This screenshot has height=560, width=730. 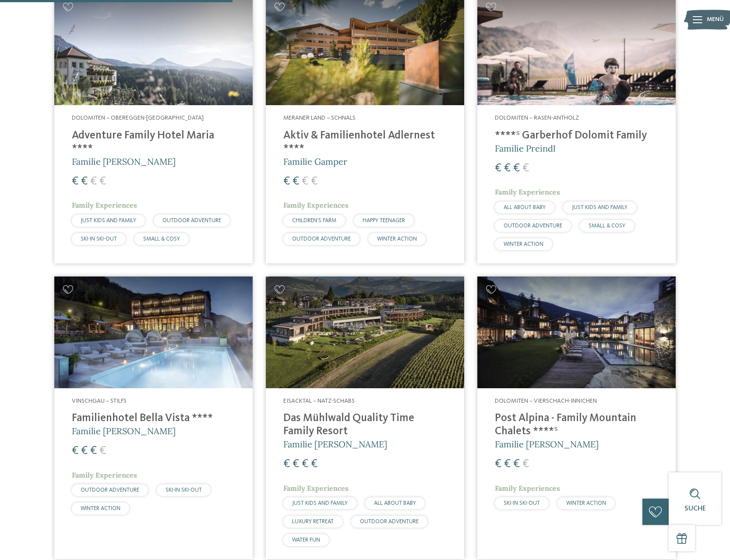 I want to click on a: Familienhotels gesucht? Hier findet ihr die besten! Eisacktal – Natz-Schabs Das Mühlwald Quality ..., so click(x=365, y=417).